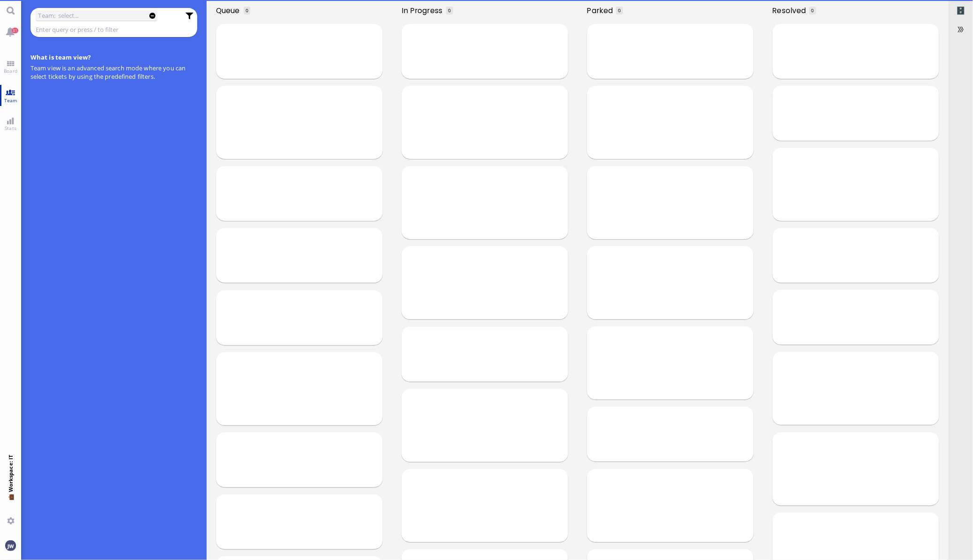  Describe the element at coordinates (229, 10) in the screenshot. I see `span: Queue` at that location.